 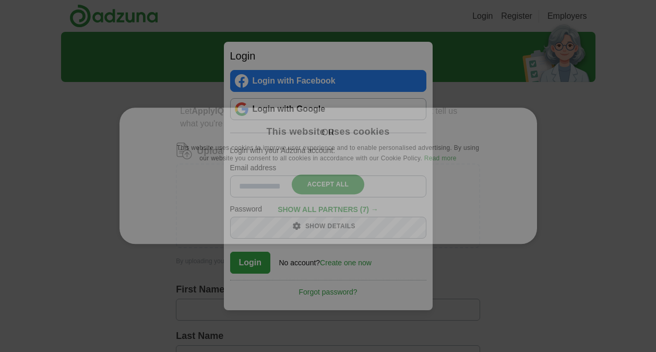 What do you see at coordinates (328, 175) in the screenshot?
I see `div: Cookie consent dialog` at bounding box center [328, 175].